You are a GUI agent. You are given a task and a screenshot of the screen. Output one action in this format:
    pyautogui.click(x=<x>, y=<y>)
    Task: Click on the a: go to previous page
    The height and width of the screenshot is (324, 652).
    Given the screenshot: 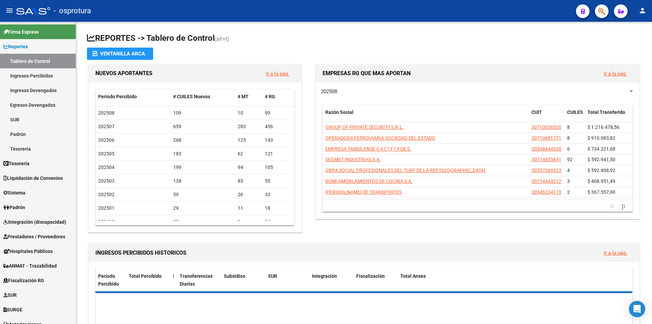 What is the action you would take?
    pyautogui.click(x=612, y=206)
    